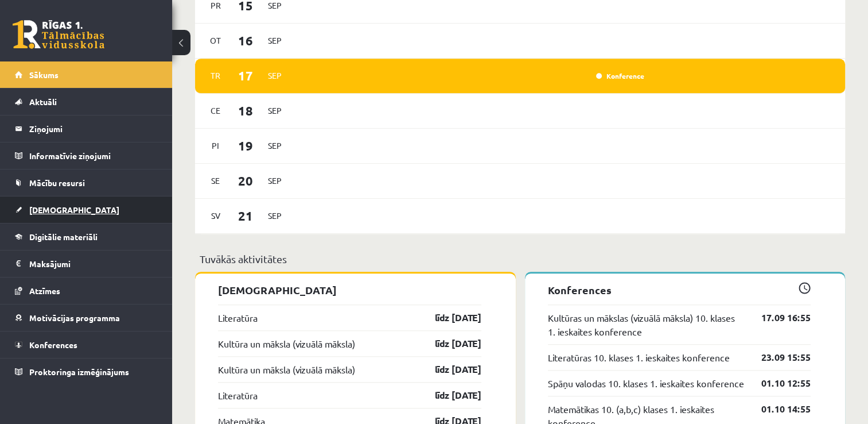  Describe the element at coordinates (63, 237) in the screenshot. I see `span: Digitālie materiāli` at that location.